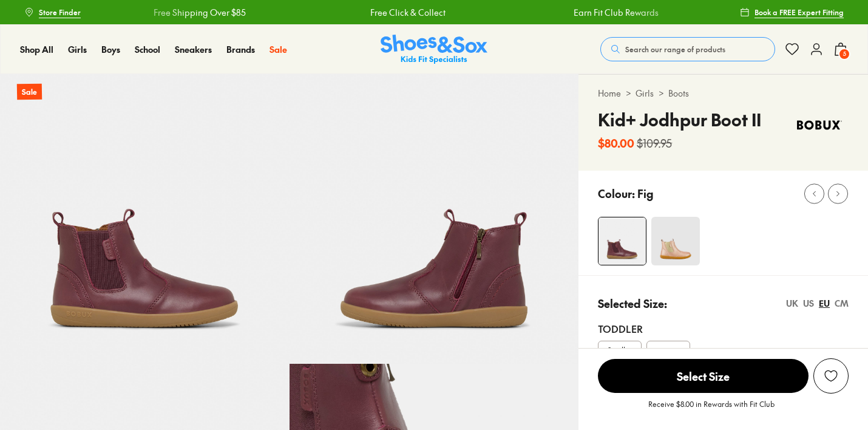  Describe the element at coordinates (841, 303) in the screenshot. I see `div: CM` at that location.